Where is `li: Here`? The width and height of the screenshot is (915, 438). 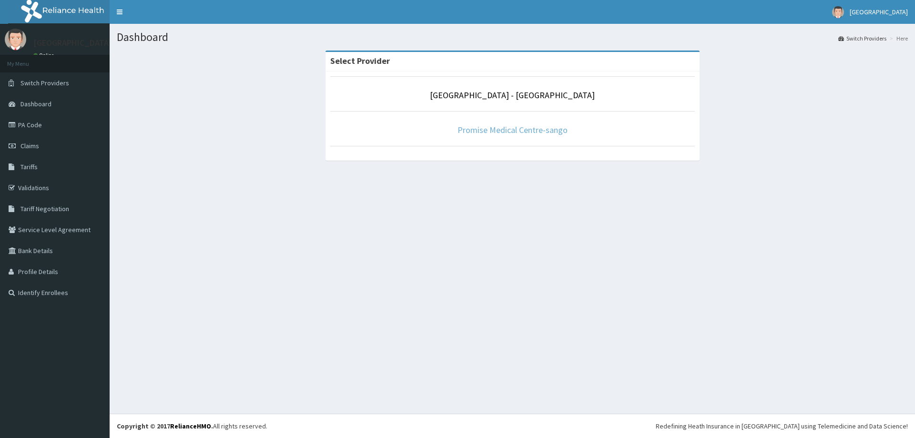 li: Here is located at coordinates (897, 38).